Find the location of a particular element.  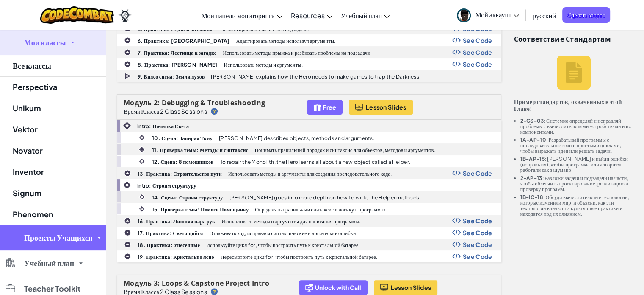

span: Мои классы is located at coordinates (45, 42).